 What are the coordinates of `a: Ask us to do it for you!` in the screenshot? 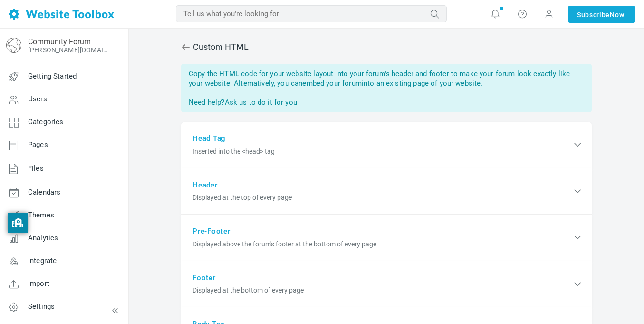 It's located at (261, 103).